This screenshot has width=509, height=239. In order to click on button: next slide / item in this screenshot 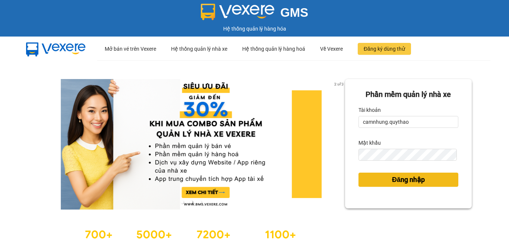, I will do `click(340, 144)`.